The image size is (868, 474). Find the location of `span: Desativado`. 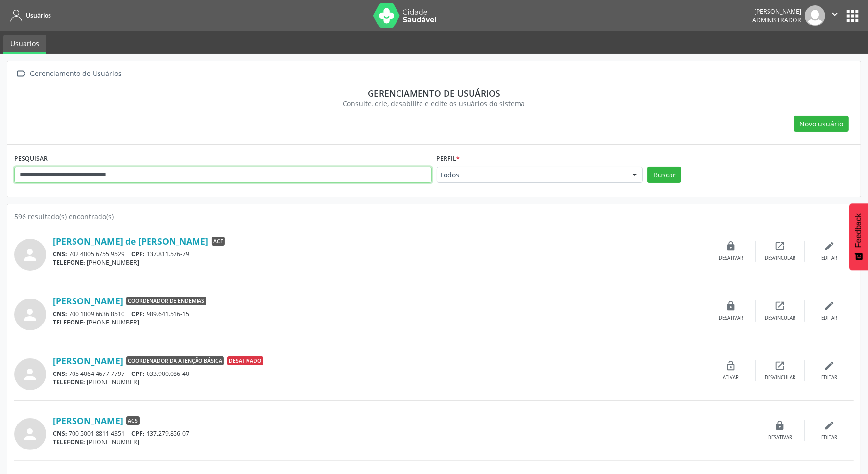

span: Desativado is located at coordinates (245, 361).